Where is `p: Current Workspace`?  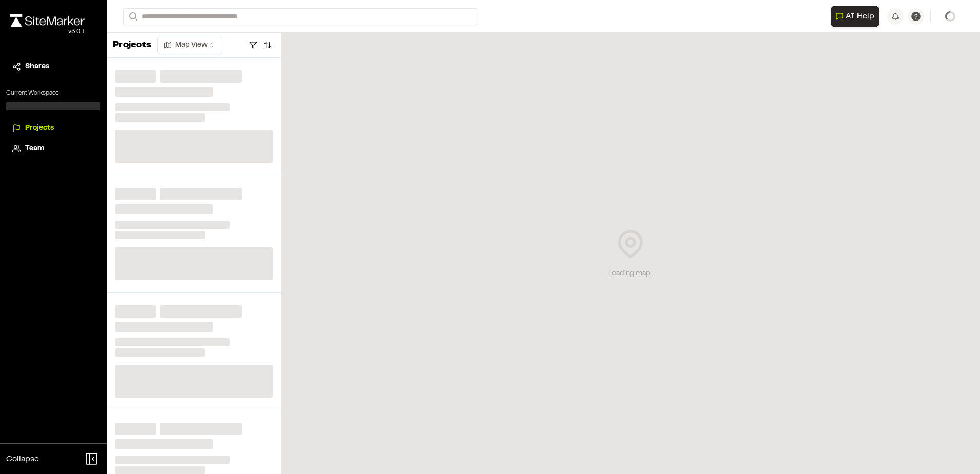 p: Current Workspace is located at coordinates (53, 93).